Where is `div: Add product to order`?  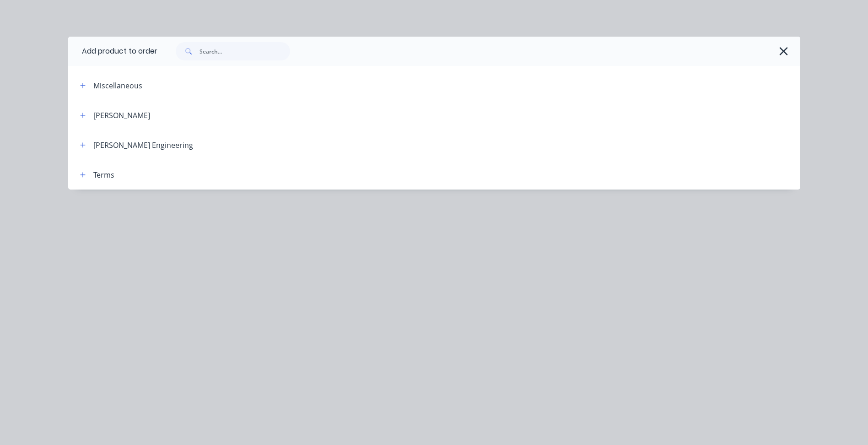
div: Add product to order is located at coordinates (113, 51).